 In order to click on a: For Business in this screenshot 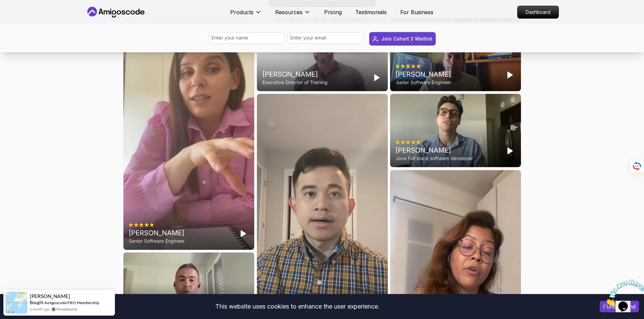, I will do `click(417, 12)`.